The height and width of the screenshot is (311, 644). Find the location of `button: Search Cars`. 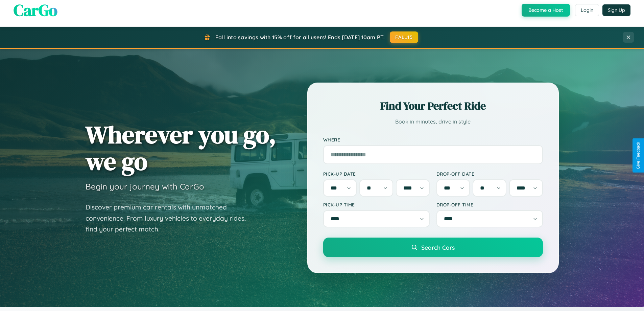

button: Search Cars is located at coordinates (433, 247).